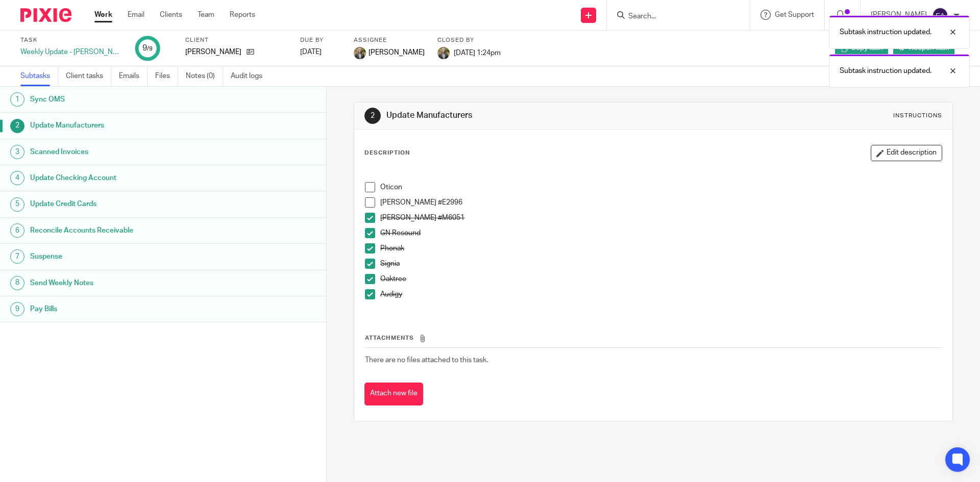 The height and width of the screenshot is (482, 980). Describe the element at coordinates (242, 14) in the screenshot. I see `a: Reports` at that location.